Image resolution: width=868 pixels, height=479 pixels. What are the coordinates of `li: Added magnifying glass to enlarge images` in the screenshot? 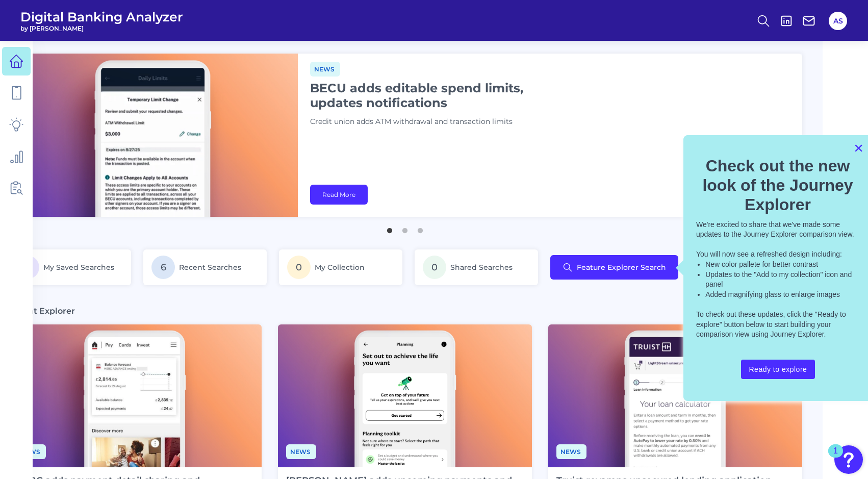 It's located at (783, 295).